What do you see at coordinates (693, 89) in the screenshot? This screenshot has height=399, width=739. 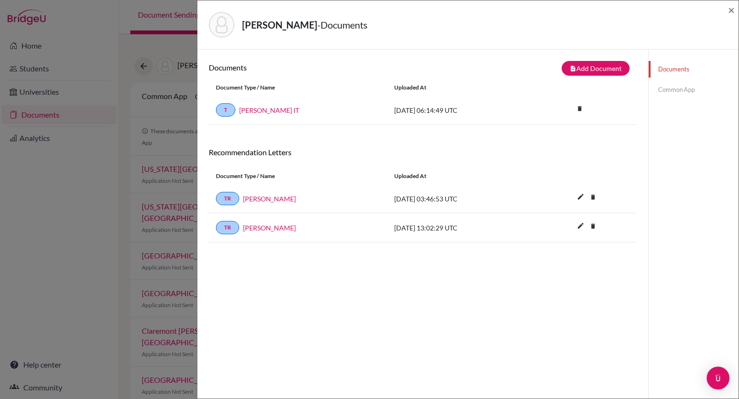 I see `a: Common App` at bounding box center [693, 89].